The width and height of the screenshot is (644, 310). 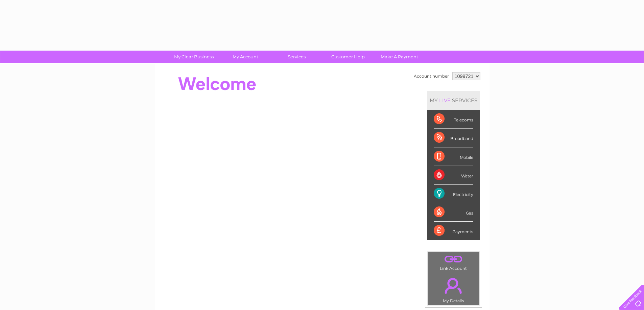 What do you see at coordinates (431, 76) in the screenshot?
I see `td: Account number` at bounding box center [431, 76].